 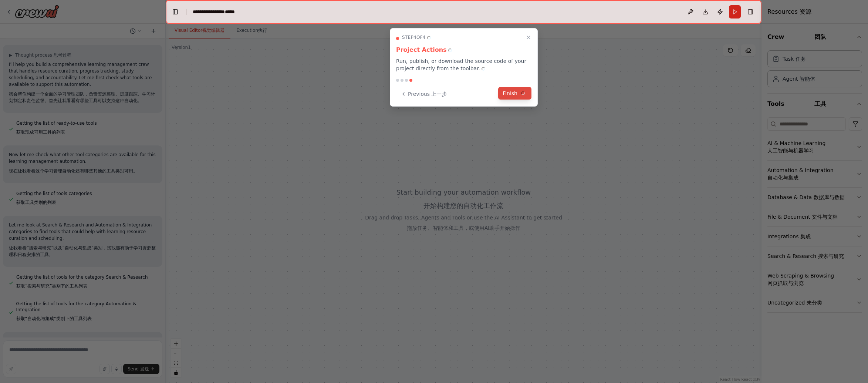 What do you see at coordinates (439, 94) in the screenshot?
I see `span: 上一步` at bounding box center [439, 94].